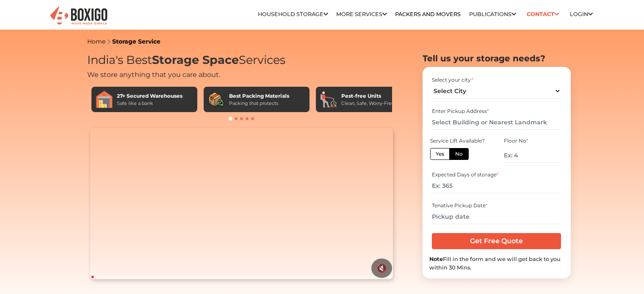 This screenshot has height=294, width=644. What do you see at coordinates (460, 141) in the screenshot?
I see `div: Service Lift Available?` at bounding box center [460, 141].